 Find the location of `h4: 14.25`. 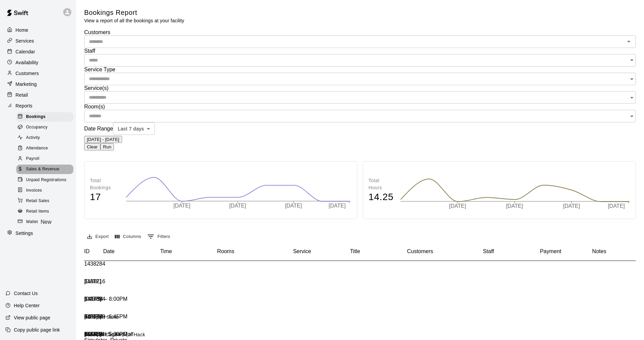

h4: 14.25 is located at coordinates (381, 197).